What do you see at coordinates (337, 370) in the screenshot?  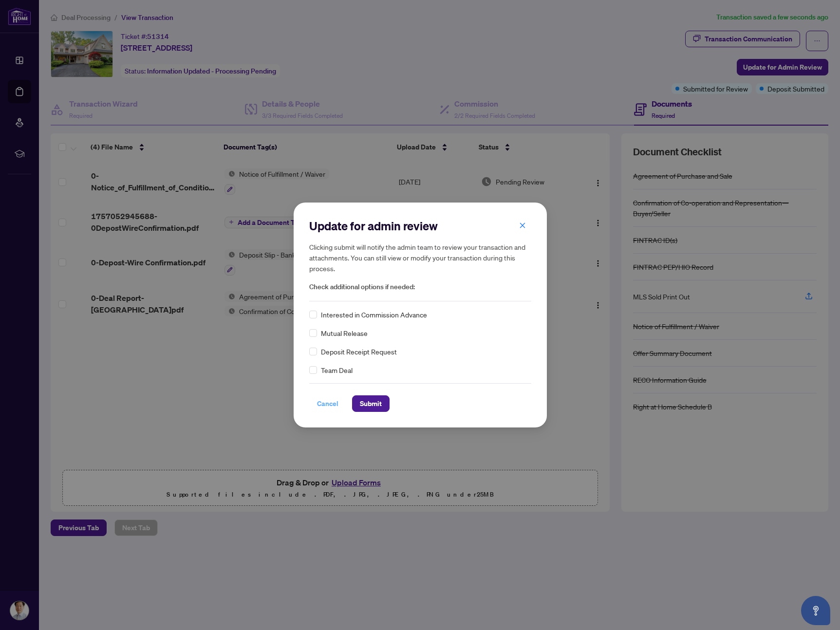 I see `span: Team Deal` at bounding box center [337, 370].